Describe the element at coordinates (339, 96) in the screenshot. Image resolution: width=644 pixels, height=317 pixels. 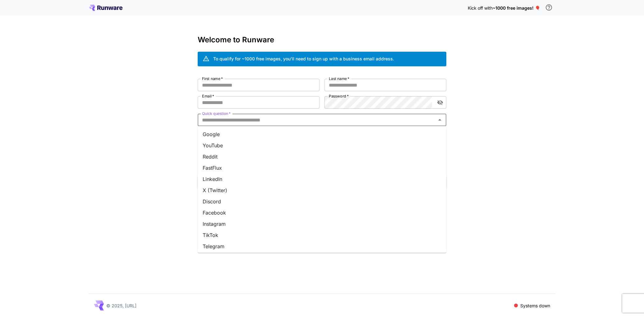
I see `label: Password` at that location.